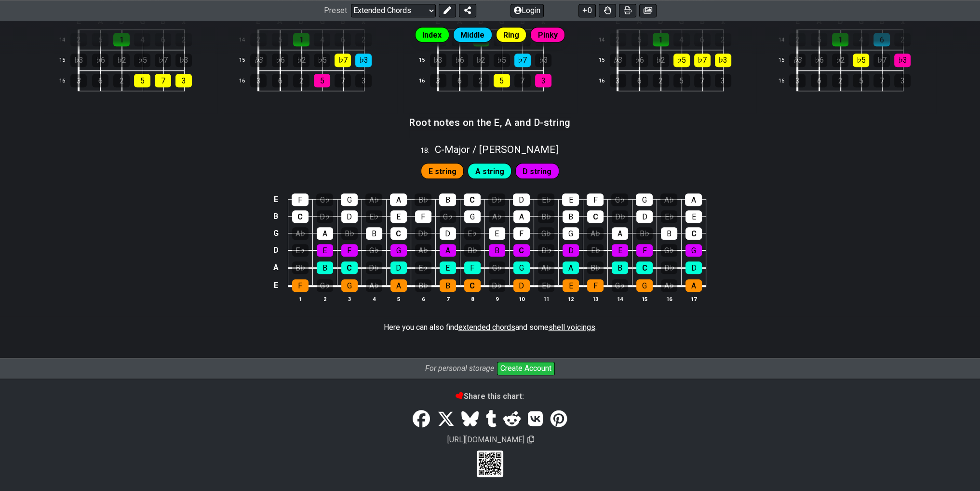 The width and height of the screenshot is (980, 491). Describe the element at coordinates (343, 81) in the screenshot. I see `div: 7` at that location.